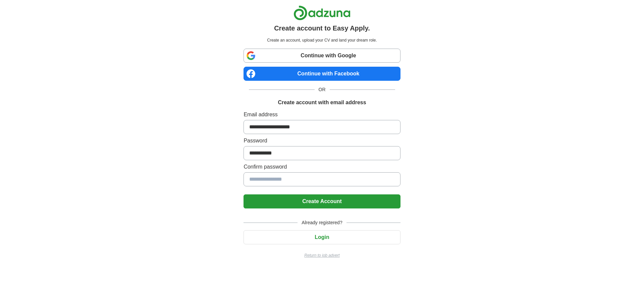  Describe the element at coordinates (322, 201) in the screenshot. I see `button: Create Account` at that location.